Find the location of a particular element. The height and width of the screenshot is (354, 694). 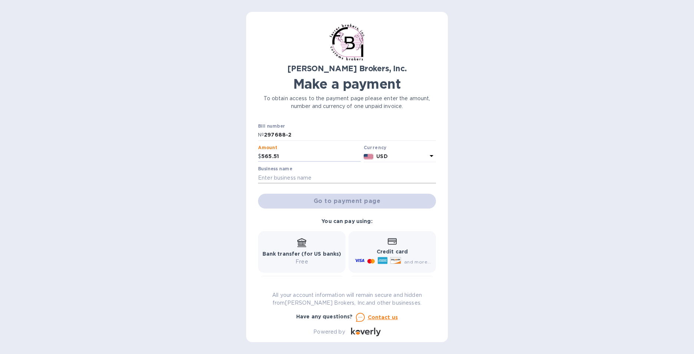

b: Currency is located at coordinates (375, 147).